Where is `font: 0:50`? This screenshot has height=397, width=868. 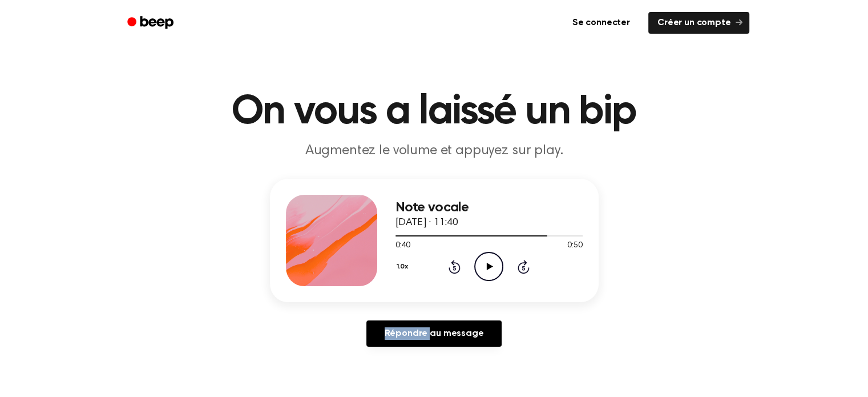 font: 0:50 is located at coordinates (575, 245).